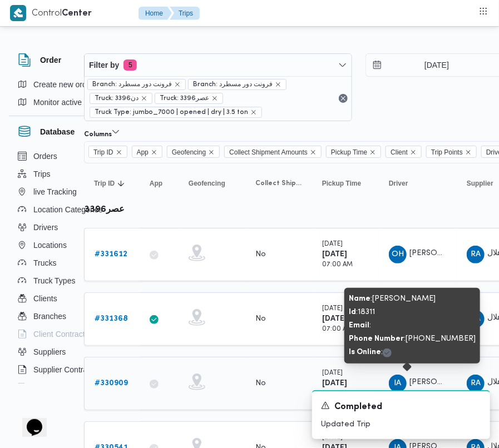 The width and height of the screenshot is (499, 448). I want to click on div: Omar HIshm Jab Allah Muhammad, so click(398, 255).